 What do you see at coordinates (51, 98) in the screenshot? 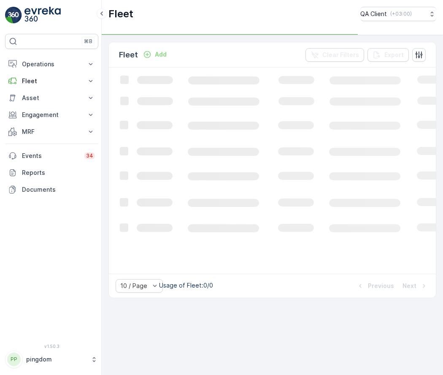
I see `p: Asset` at bounding box center [51, 98].